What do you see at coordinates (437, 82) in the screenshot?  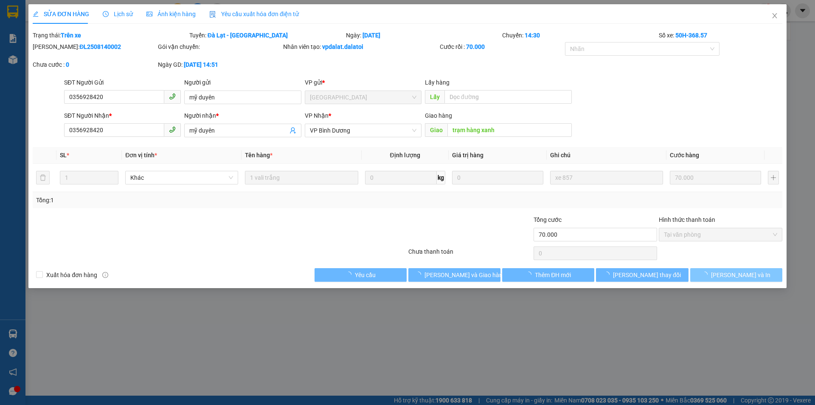 I see `span: Lấy hàng` at bounding box center [437, 82].